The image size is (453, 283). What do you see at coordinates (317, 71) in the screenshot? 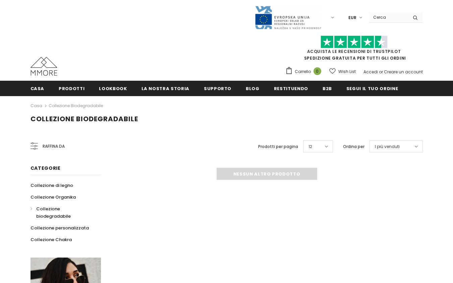
I see `span: 0` at bounding box center [317, 71].